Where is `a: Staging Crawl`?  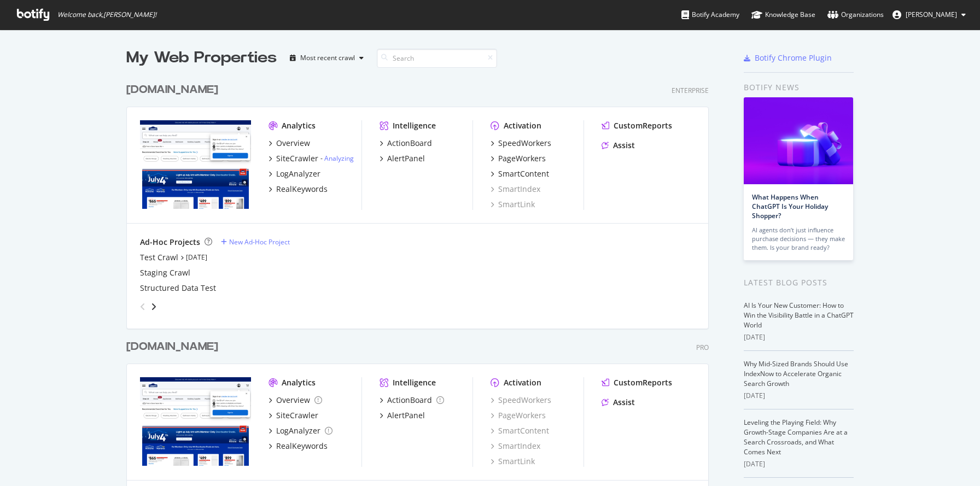 a: Staging Crawl is located at coordinates (165, 273).